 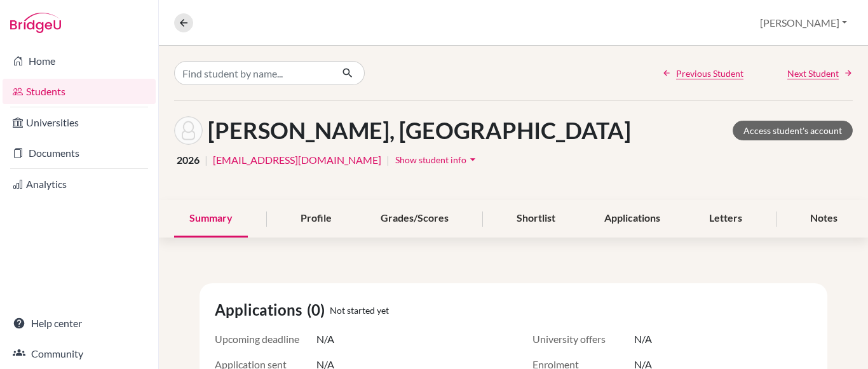 What do you see at coordinates (703, 73) in the screenshot?
I see `a: Previous Student` at bounding box center [703, 73].